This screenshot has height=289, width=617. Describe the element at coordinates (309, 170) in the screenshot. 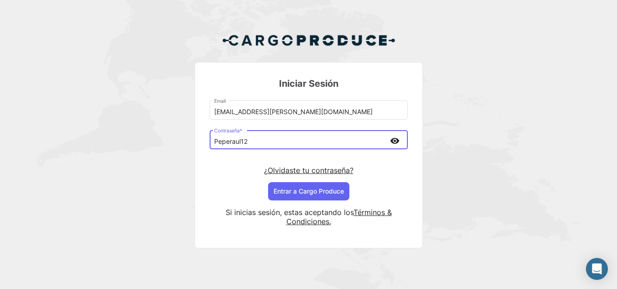

I see `a: ¿Olvidaste tu contraseña?` at that location.